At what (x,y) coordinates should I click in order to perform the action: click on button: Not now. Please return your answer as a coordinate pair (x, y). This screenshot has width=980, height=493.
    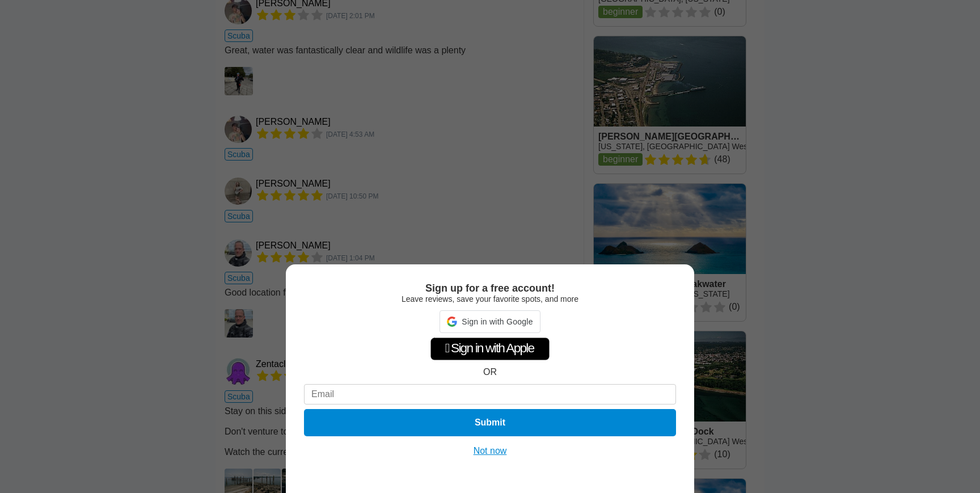
    Looking at the image, I should click on (490, 451).